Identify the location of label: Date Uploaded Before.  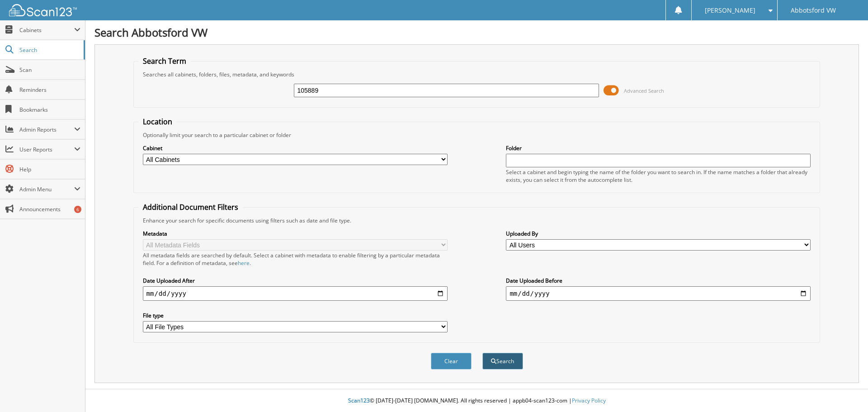
(658, 281).